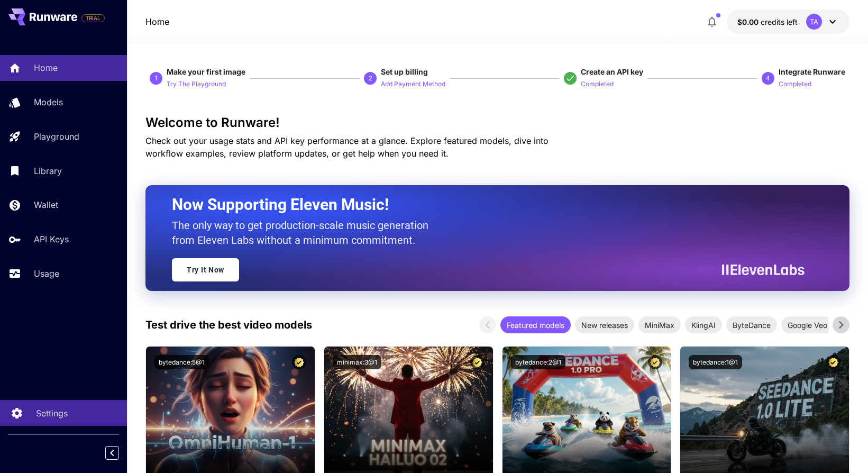 The width and height of the screenshot is (868, 473). What do you see at coordinates (56, 136) in the screenshot?
I see `p: Playground` at bounding box center [56, 136].